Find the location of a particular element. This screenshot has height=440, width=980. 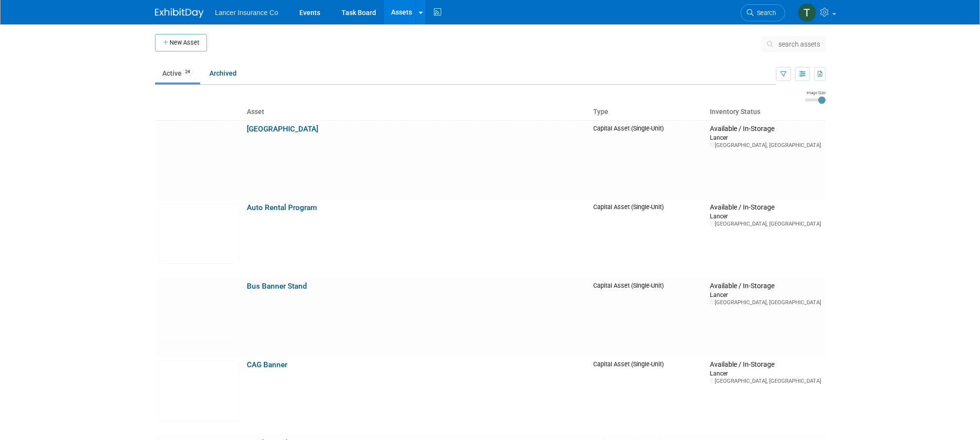

th: Type is located at coordinates (647, 112).